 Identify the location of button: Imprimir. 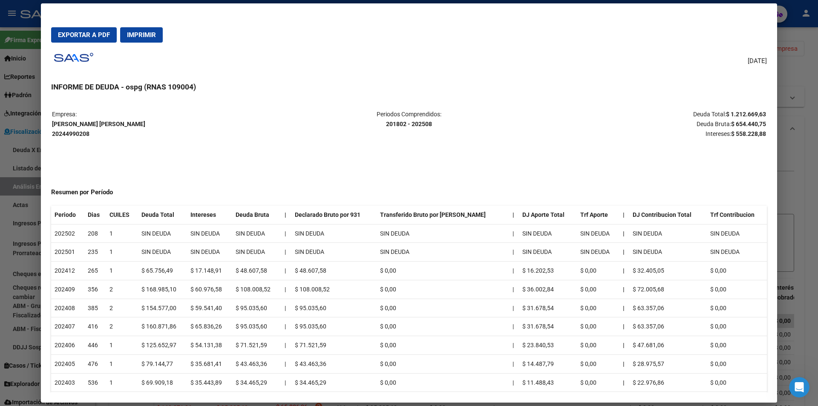
(141, 35).